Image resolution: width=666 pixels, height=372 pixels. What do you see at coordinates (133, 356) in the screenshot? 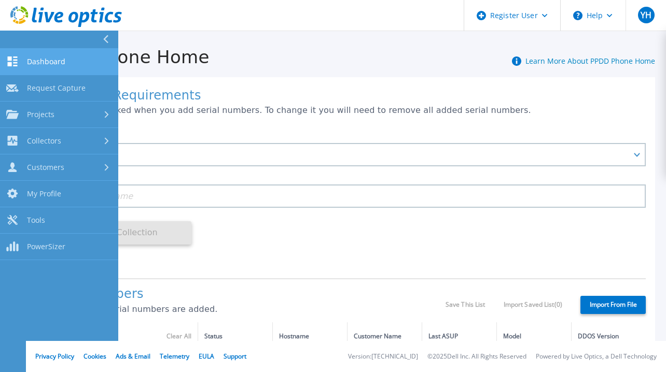
I see `a: Ads & Email` at bounding box center [133, 356].